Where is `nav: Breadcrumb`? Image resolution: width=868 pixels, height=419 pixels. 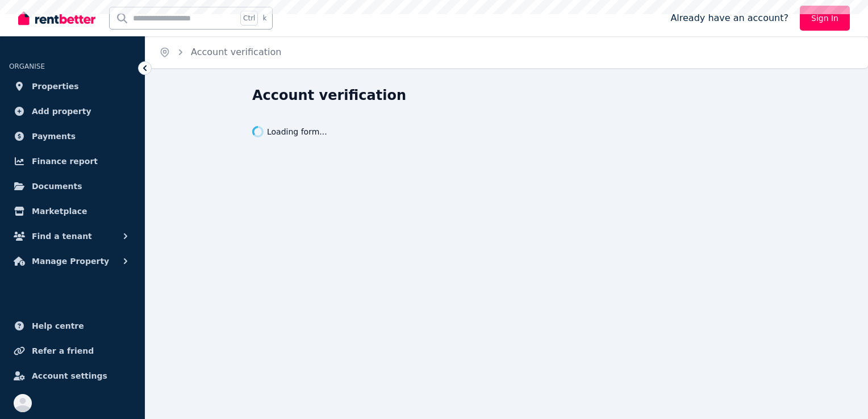 nav: Breadcrumb is located at coordinates (220, 52).